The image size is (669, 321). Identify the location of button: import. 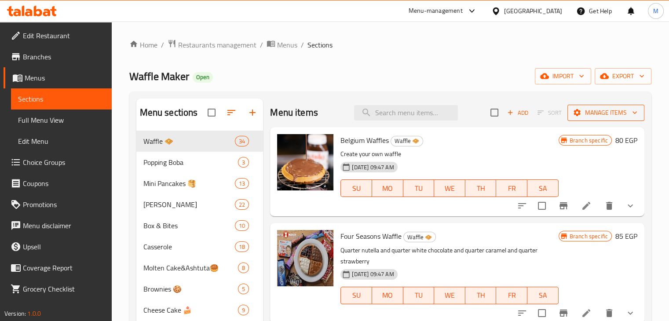
(563, 76).